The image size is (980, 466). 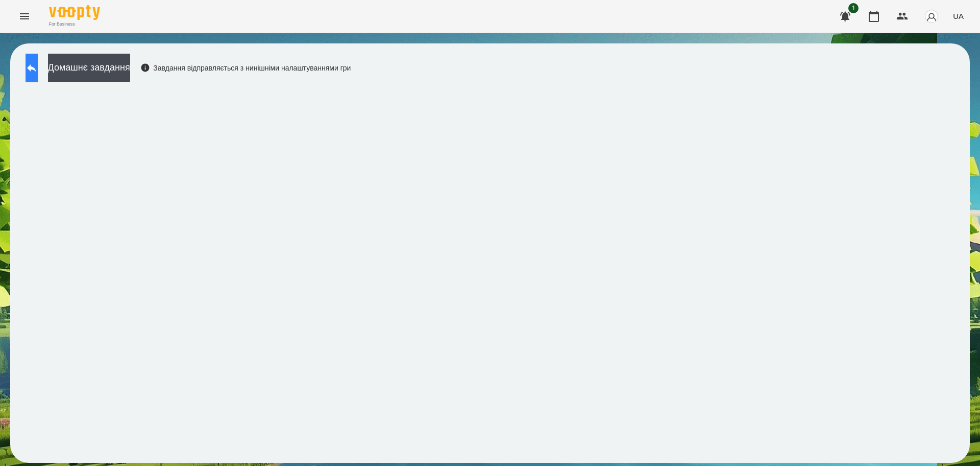 What do you see at coordinates (958, 16) in the screenshot?
I see `span: UA` at bounding box center [958, 16].